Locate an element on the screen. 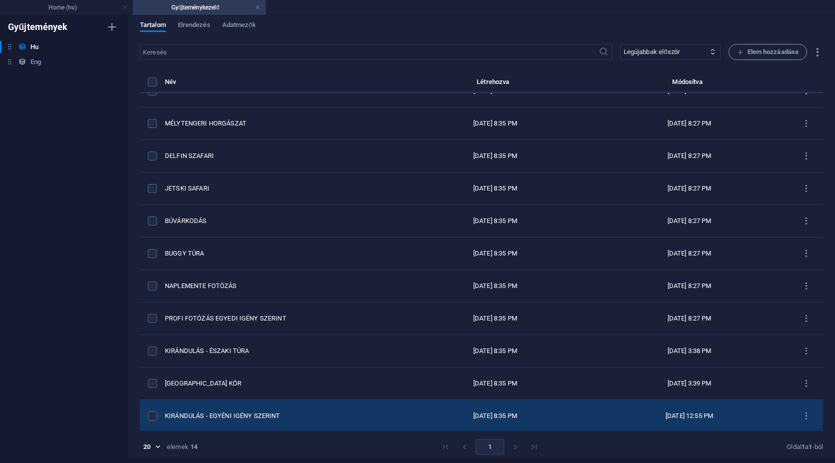 The height and width of the screenshot is (463, 835). div: JETSKI SAFARI is located at coordinates (279, 188).